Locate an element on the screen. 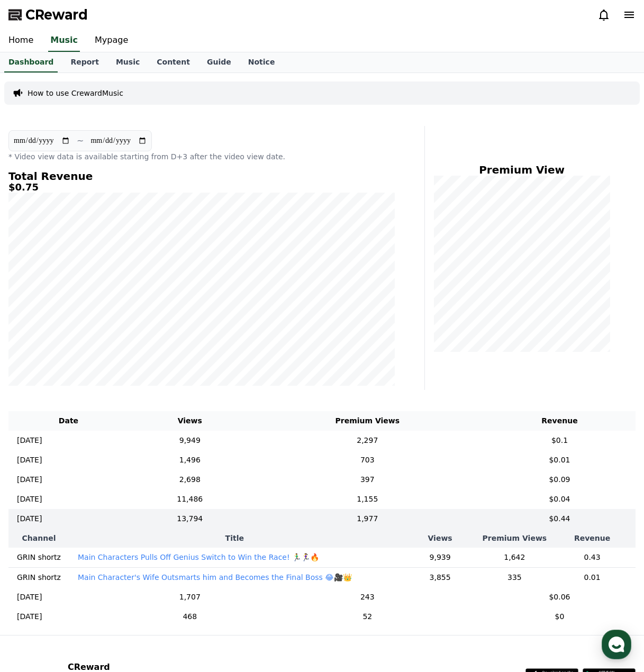  td: 11,486 is located at coordinates (190, 499).